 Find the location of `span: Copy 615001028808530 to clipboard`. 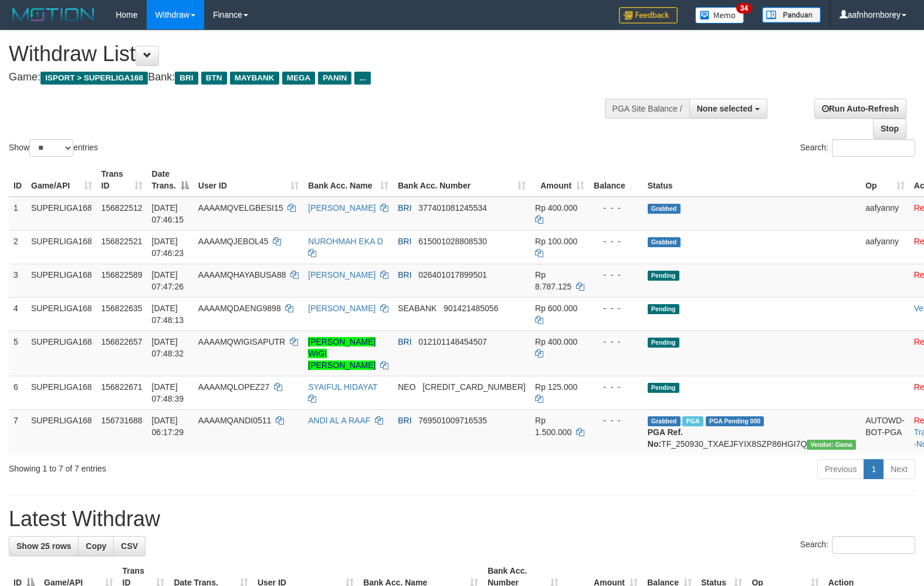

span: Copy 615001028808530 to clipboard is located at coordinates (452, 242).